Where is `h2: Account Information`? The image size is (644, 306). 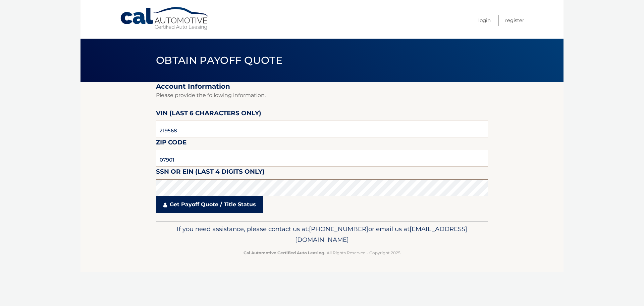 h2: Account Information is located at coordinates (322, 86).